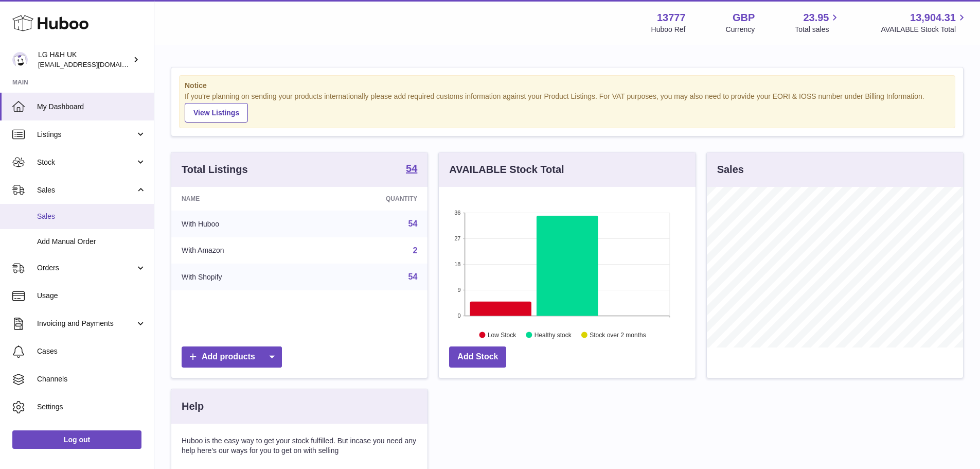 The image size is (980, 469). I want to click on span: Total sales, so click(817, 29).